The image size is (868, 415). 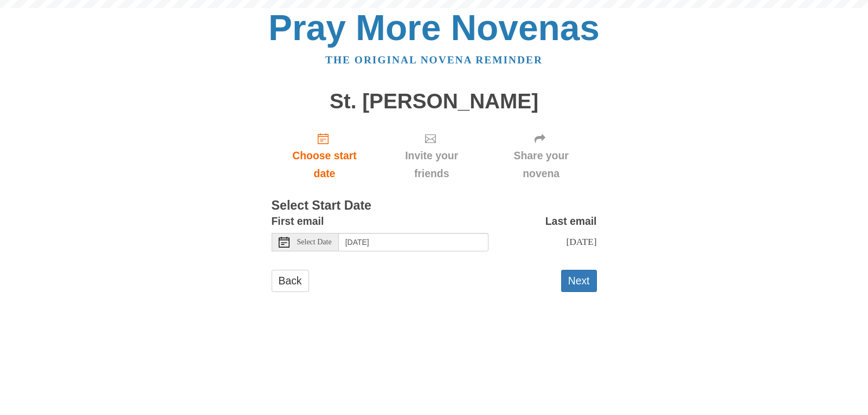 What do you see at coordinates (434, 206) in the screenshot?
I see `h3: Select Start Date` at bounding box center [434, 206].